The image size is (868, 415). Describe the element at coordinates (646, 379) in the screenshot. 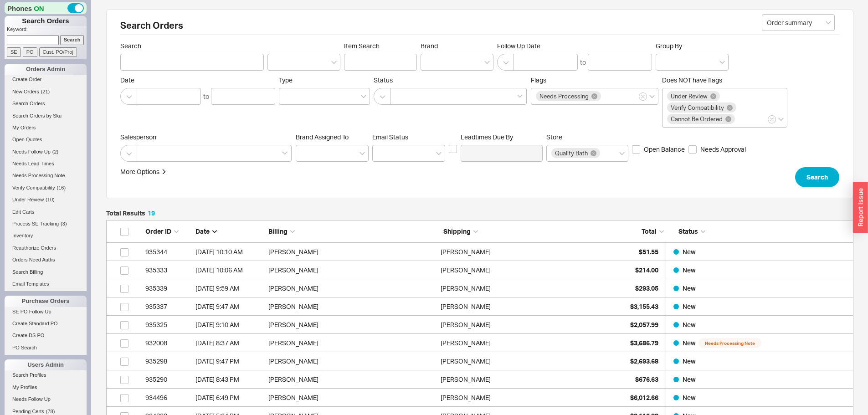

I see `span: $676.63` at that location.